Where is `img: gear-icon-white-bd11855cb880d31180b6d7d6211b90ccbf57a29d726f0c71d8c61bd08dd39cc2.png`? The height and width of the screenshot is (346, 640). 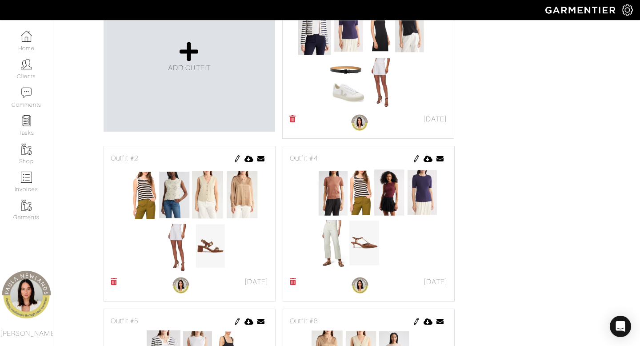 img: gear-icon-white-bd11855cb880d31180b6d7d6211b90ccbf57a29d726f0c71d8c61bd08dd39cc2.png is located at coordinates (627, 10).